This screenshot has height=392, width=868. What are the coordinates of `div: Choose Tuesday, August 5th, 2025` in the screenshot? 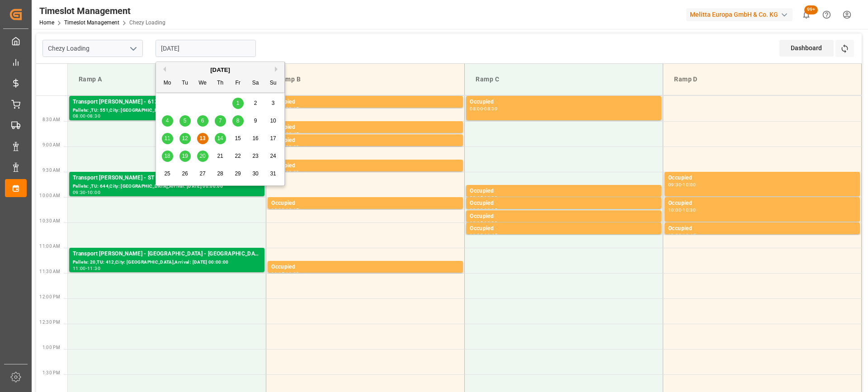 It's located at (185, 120).